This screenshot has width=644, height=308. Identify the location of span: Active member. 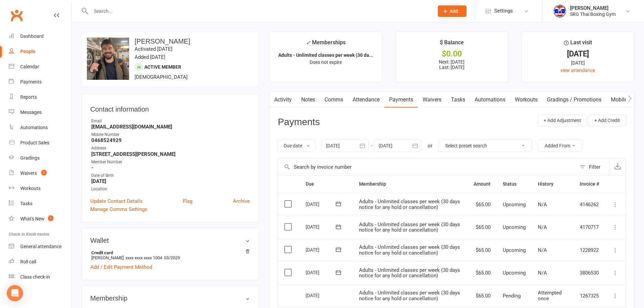
(163, 67).